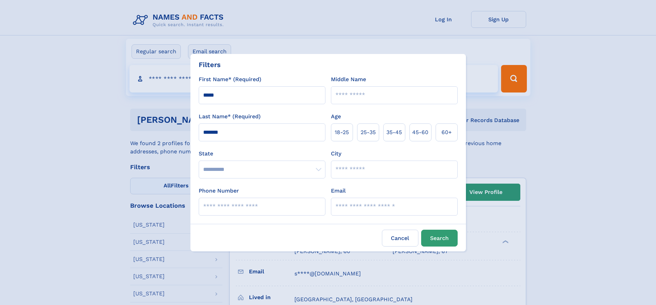 This screenshot has height=305, width=656. I want to click on span: 45‑60, so click(420, 133).